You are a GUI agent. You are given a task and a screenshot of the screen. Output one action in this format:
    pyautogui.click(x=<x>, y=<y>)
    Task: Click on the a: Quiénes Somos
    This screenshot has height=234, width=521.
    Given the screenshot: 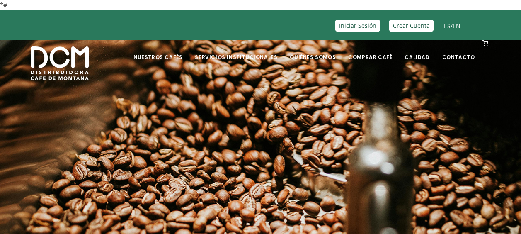 What is the action you would take?
    pyautogui.click(x=313, y=51)
    